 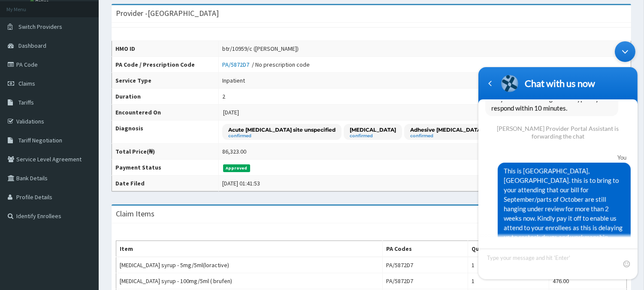 What do you see at coordinates (165, 183) in the screenshot?
I see `th: Date Filed` at bounding box center [165, 183].